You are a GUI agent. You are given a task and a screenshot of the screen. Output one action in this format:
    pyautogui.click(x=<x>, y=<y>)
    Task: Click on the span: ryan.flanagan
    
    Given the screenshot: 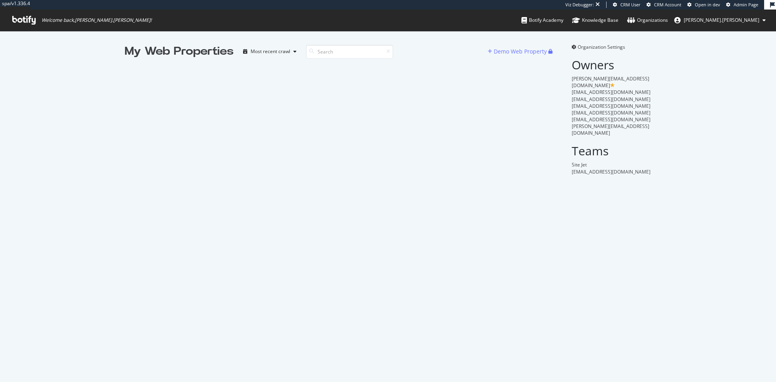 What is the action you would take?
    pyautogui.click(x=721, y=20)
    